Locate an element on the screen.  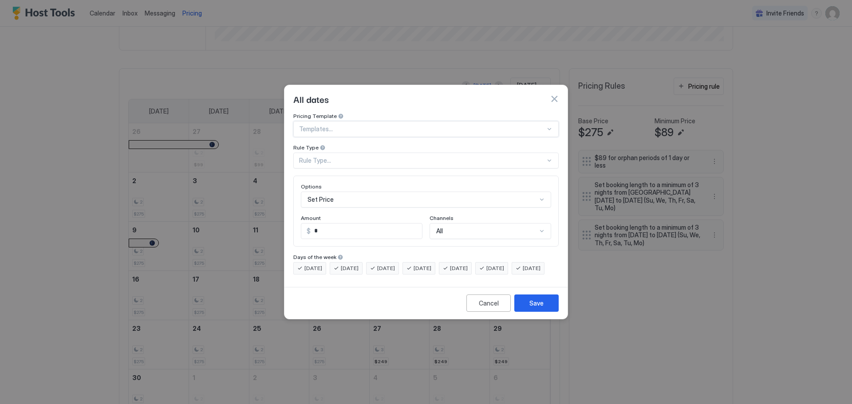
div: Save is located at coordinates (536, 303).